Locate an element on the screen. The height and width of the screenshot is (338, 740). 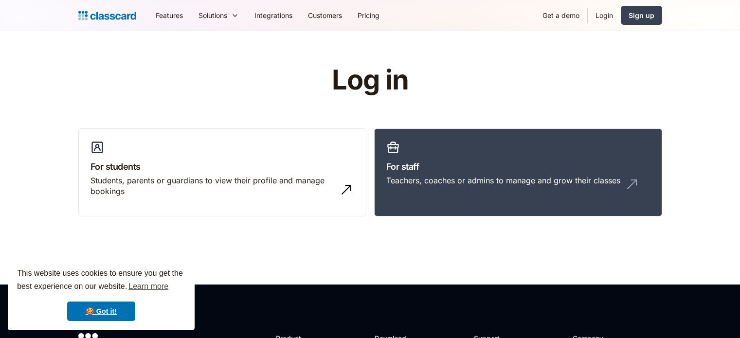
a: Features is located at coordinates (169, 15).